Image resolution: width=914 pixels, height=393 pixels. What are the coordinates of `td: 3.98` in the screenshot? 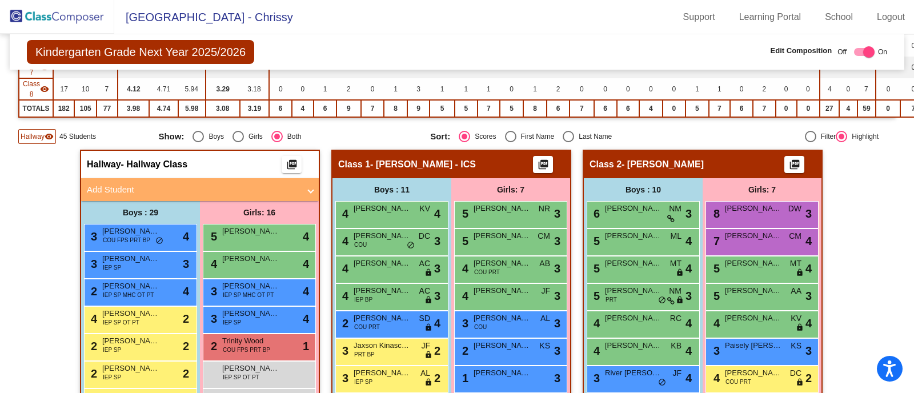 It's located at (134, 109).